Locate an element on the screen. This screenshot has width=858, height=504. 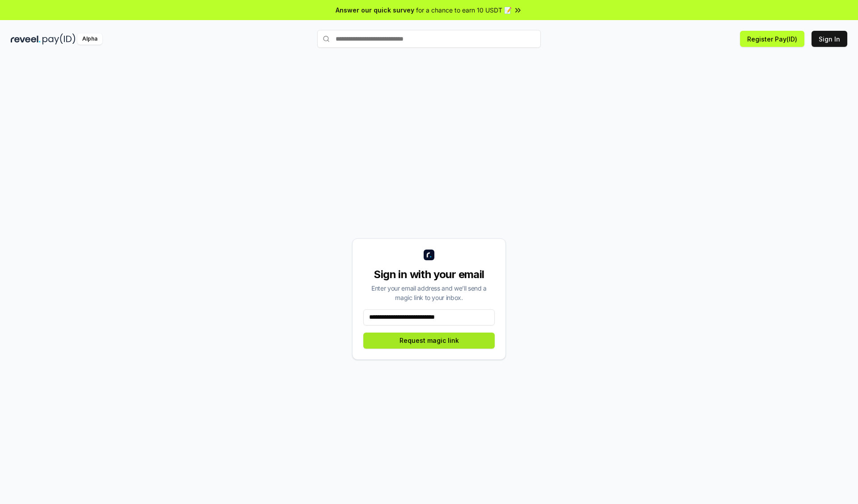
span: for a chance to earn 10 USDT 📝 is located at coordinates (464, 10).